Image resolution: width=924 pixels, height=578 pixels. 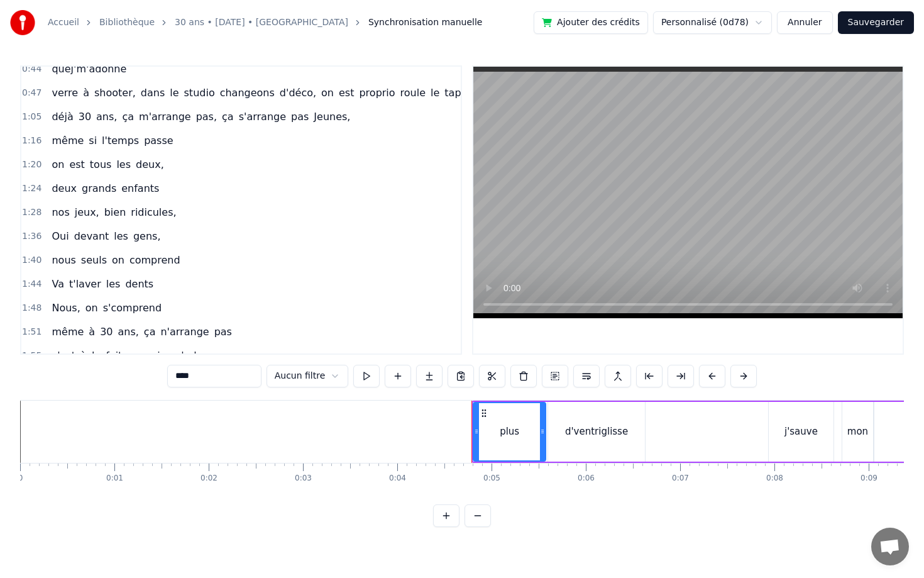 What do you see at coordinates (115, 212) in the screenshot?
I see `span: bien` at bounding box center [115, 212].